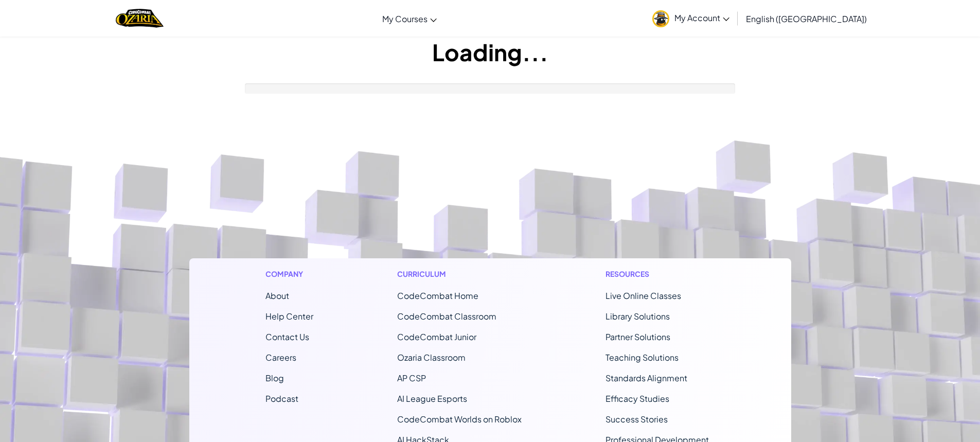  I want to click on a: CodeCombat Worlds on Roblox, so click(460, 419).